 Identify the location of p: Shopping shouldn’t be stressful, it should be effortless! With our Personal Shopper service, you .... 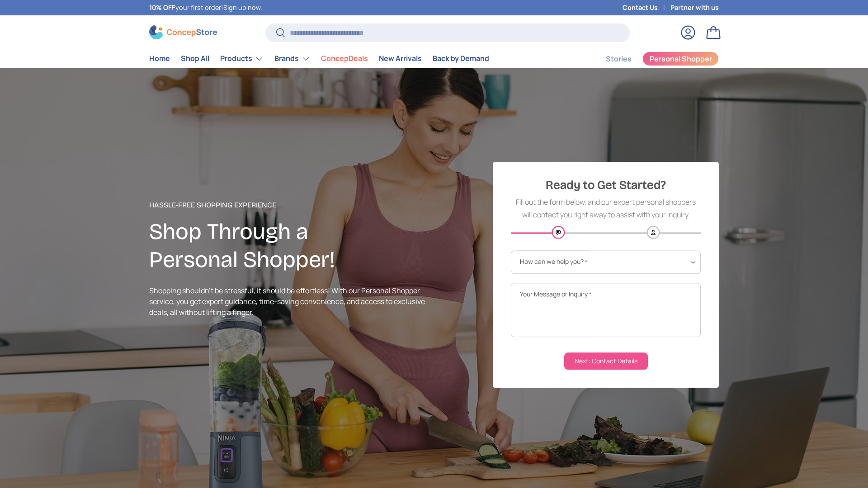
(292, 301).